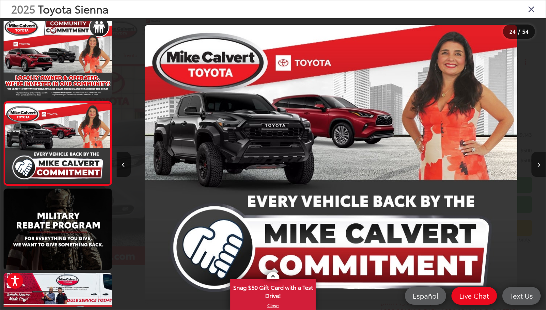 The width and height of the screenshot is (546, 310). What do you see at coordinates (525, 31) in the screenshot?
I see `span: 54` at bounding box center [525, 31].